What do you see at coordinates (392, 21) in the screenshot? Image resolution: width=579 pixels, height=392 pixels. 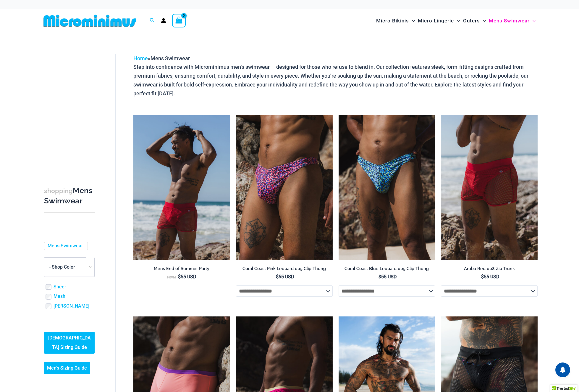 I see `span: Micro Bikinis` at bounding box center [392, 21].